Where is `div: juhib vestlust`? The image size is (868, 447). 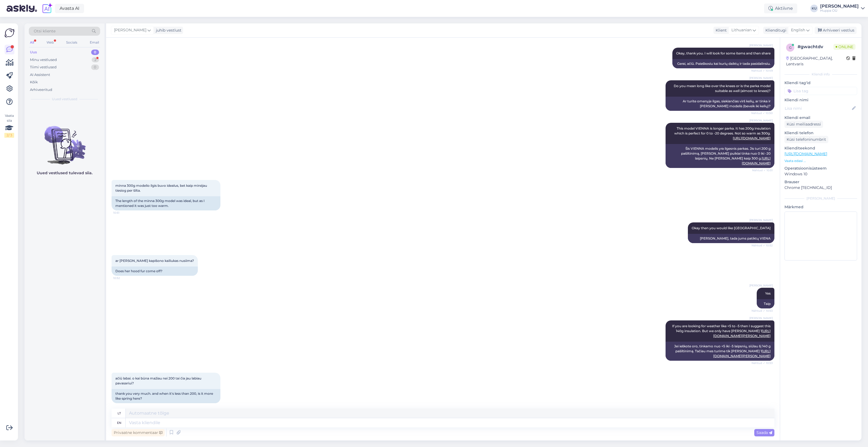
div: juhib vestlust is located at coordinates (168, 31).